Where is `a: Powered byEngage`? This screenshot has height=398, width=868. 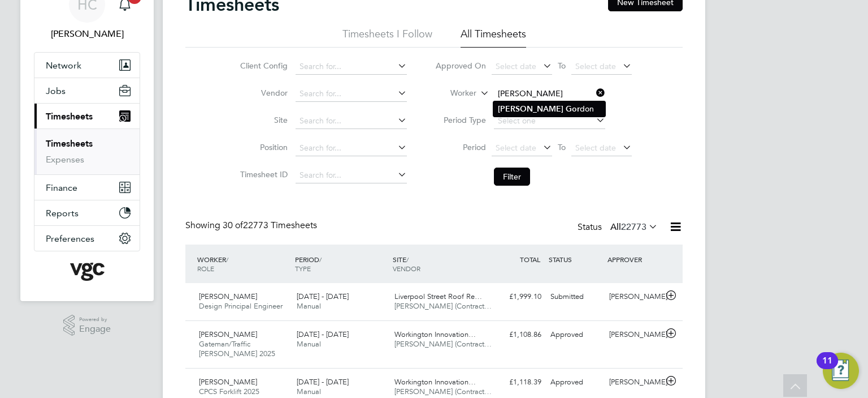 a: Powered byEngage is located at coordinates (87, 325).